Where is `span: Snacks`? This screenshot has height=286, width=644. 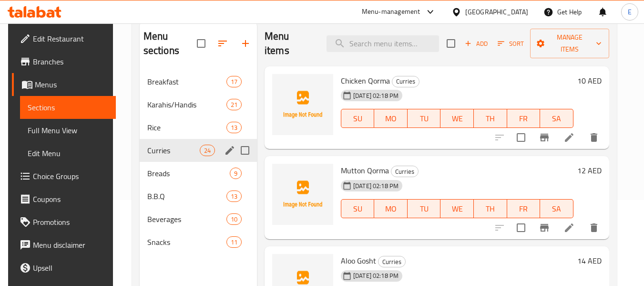 span: Snacks is located at coordinates (187, 242).